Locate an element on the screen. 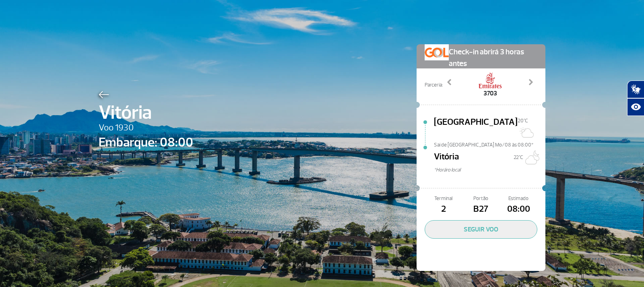 The image size is (644, 287). span: Check-in abrirá 3 horas antes is located at coordinates (493, 57).